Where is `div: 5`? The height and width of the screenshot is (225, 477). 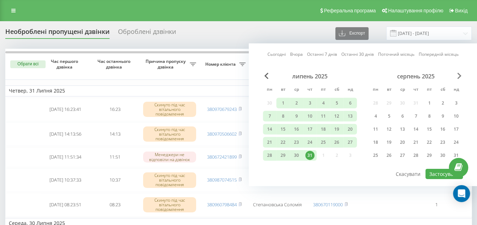 div: 5 is located at coordinates (389, 116).